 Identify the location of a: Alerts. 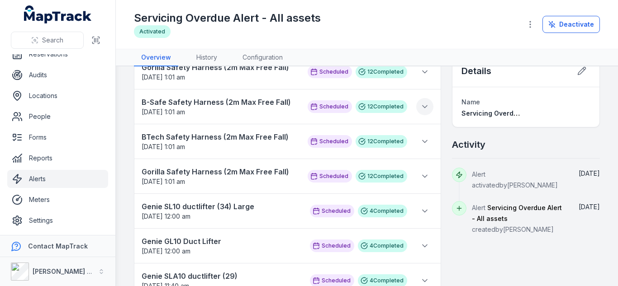
(57, 179).